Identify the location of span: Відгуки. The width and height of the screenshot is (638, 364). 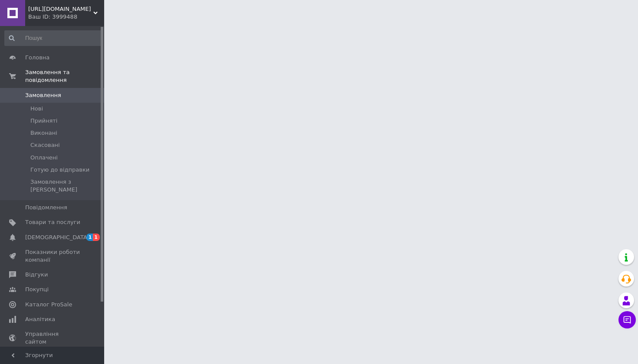
(37, 275).